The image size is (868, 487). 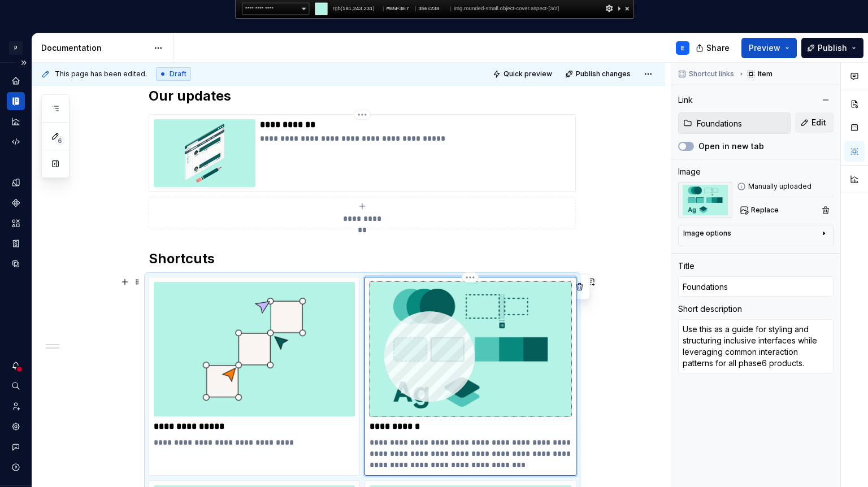 I want to click on button: Shortcut links, so click(x=707, y=74).